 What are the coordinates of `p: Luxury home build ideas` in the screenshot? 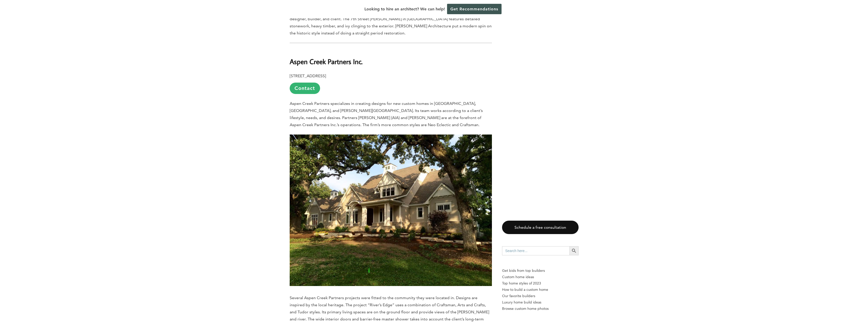 It's located at (540, 303).